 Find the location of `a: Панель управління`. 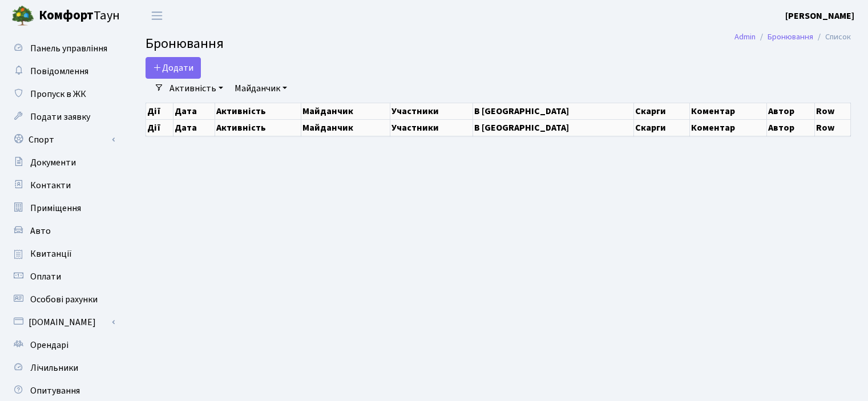

a: Панель управління is located at coordinates (63, 49).